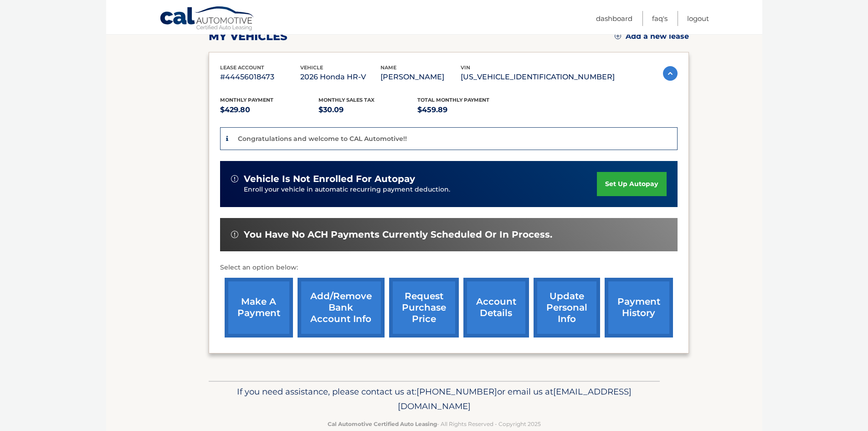 This screenshot has width=868, height=431. Describe the element at coordinates (382, 423) in the screenshot. I see `strong: Cal Automotive Certified Auto Leasing` at that location.